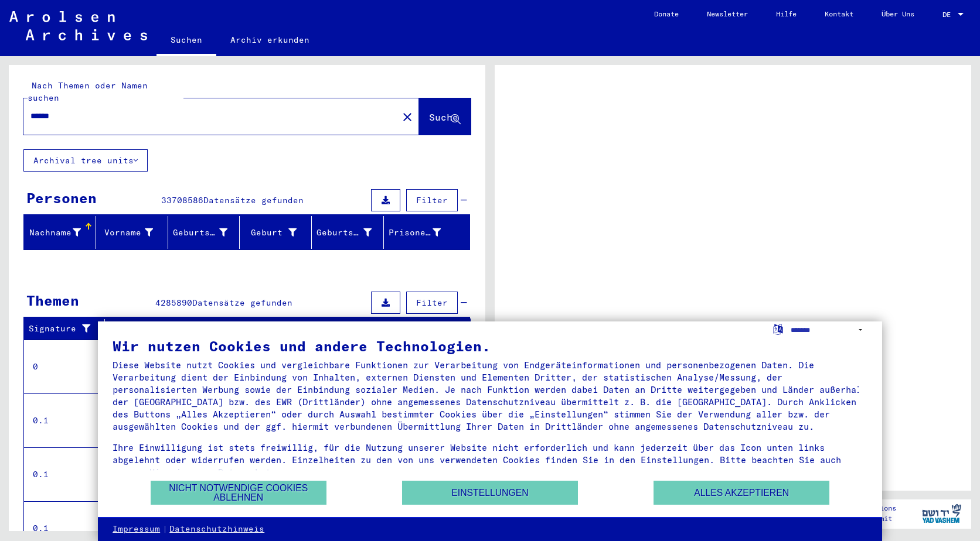 This screenshot has height=541, width=980. I want to click on a: Datenschutzhinweis, so click(217, 529).